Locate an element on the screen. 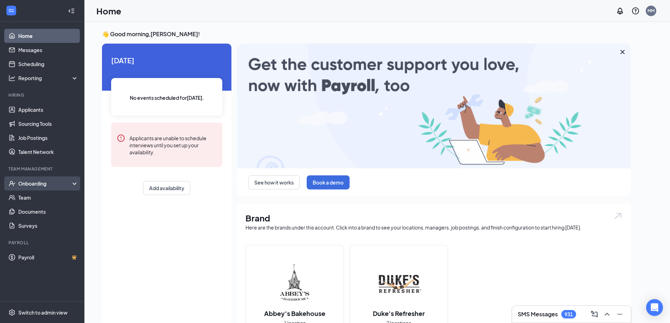 The image size is (670, 323). a: Applicants is located at coordinates (48, 110).